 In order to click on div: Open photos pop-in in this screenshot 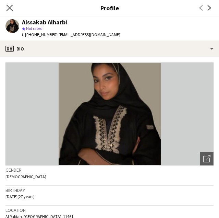, I will do `click(207, 158)`.